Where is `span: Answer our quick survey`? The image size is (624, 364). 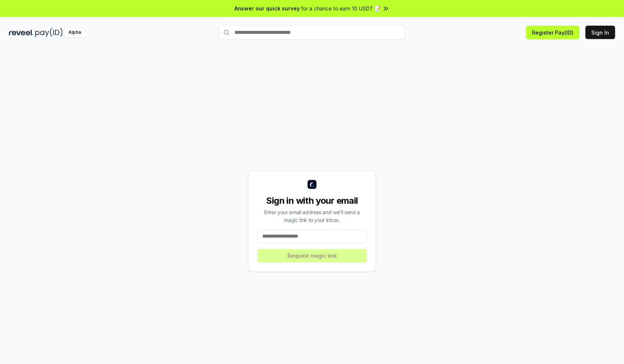
span: Answer our quick survey is located at coordinates (267, 8).